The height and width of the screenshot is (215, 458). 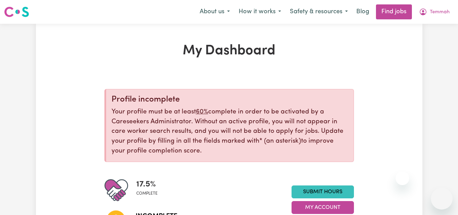 I want to click on span: an asterisk, so click(x=280, y=141).